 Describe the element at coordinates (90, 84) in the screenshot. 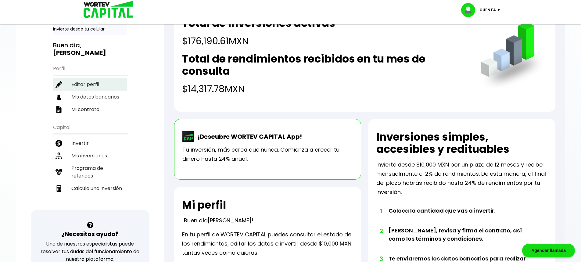

I see `a: Editar perfil` at that location.